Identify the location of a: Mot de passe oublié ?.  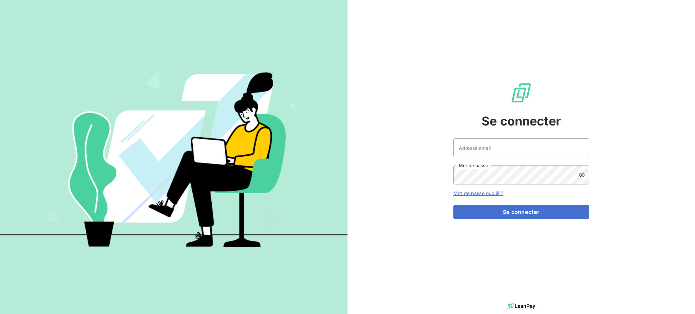
(478, 193).